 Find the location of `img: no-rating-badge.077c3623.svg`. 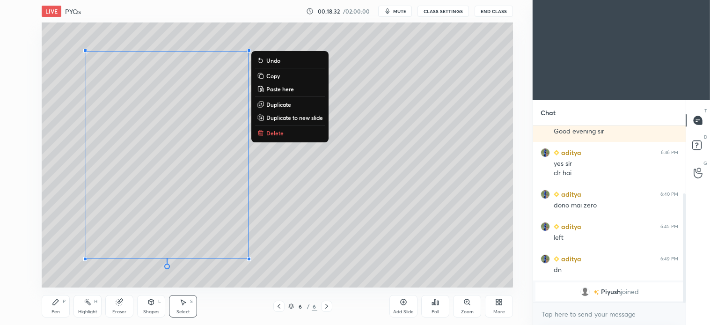

img: no-rating-badge.077c3623.svg is located at coordinates (595, 292).